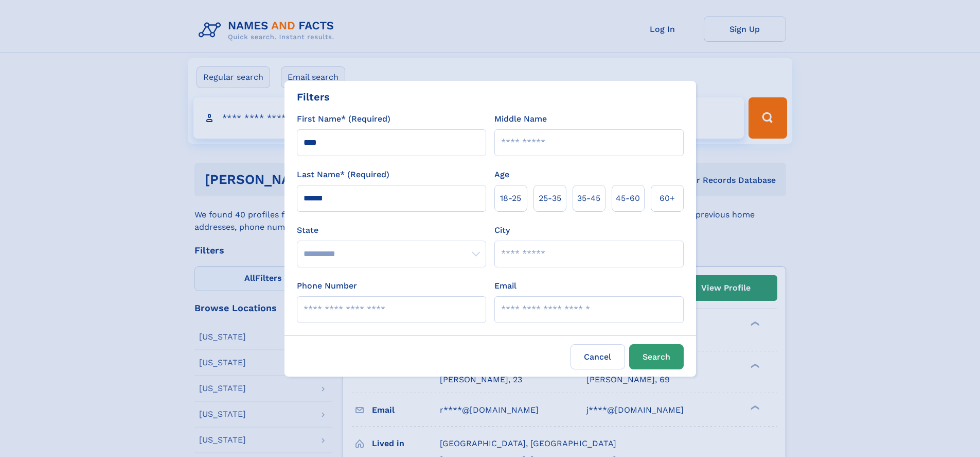 The height and width of the screenshot is (457, 980). I want to click on label: Phone Number, so click(327, 286).